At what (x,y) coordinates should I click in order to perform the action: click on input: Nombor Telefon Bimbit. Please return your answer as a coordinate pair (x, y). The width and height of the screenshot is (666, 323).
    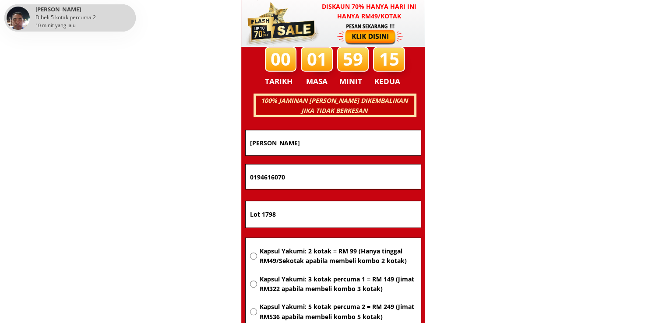
    Looking at the image, I should click on (333, 177).